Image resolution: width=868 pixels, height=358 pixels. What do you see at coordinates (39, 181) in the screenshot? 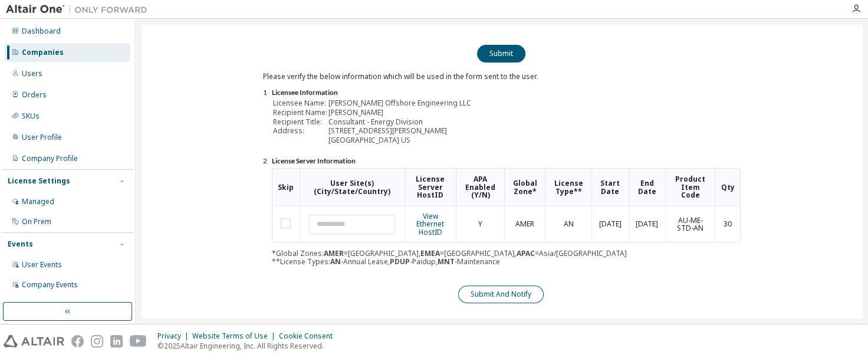
I see `div: License Settings` at bounding box center [39, 181].